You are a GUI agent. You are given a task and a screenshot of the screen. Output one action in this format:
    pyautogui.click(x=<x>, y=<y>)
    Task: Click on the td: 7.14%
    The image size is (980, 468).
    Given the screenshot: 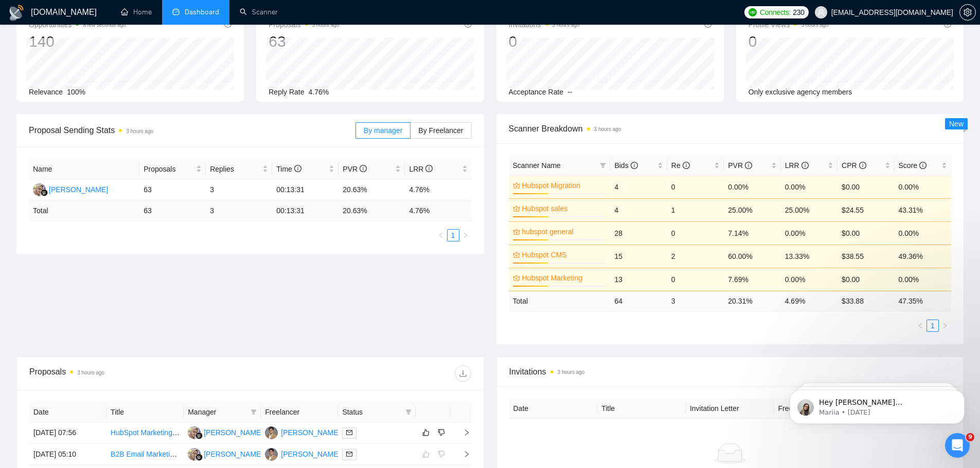 What is the action you would take?
    pyautogui.click(x=752, y=233)
    